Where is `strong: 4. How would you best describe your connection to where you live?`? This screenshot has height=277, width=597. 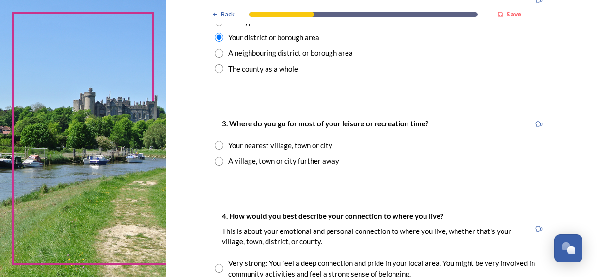 strong: 4. How would you best describe your connection to where you live? is located at coordinates (333, 216).